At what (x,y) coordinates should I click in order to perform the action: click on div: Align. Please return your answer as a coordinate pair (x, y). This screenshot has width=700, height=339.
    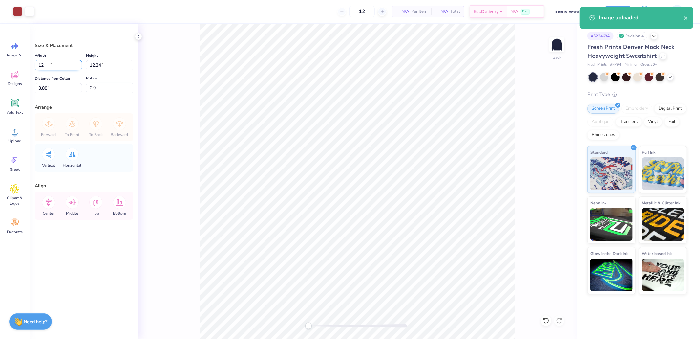
    Looking at the image, I should click on (84, 186).